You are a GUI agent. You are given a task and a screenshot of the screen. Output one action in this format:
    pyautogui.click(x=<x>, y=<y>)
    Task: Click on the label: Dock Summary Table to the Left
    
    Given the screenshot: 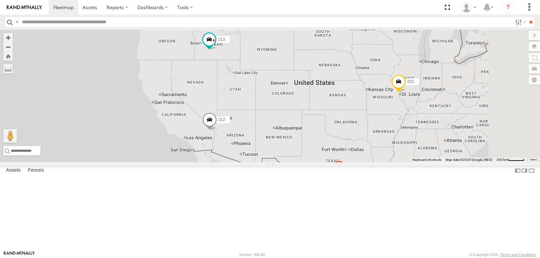 What is the action you would take?
    pyautogui.click(x=518, y=171)
    